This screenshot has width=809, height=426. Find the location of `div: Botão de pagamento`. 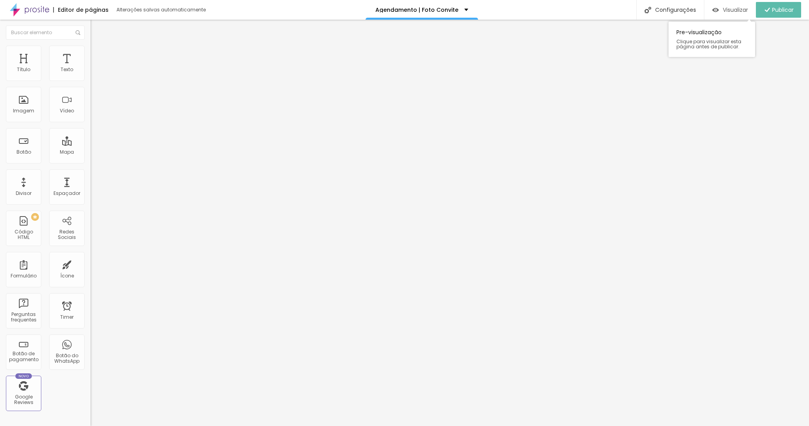

div: Botão de pagamento is located at coordinates (23, 357).